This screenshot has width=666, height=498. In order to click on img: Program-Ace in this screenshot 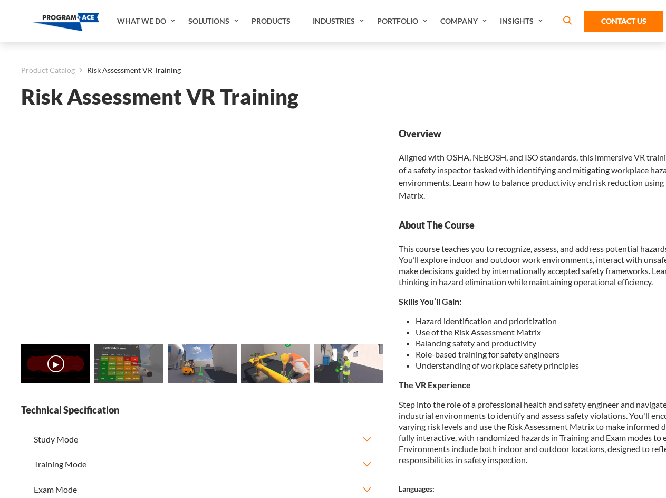, I will do `click(66, 22)`.